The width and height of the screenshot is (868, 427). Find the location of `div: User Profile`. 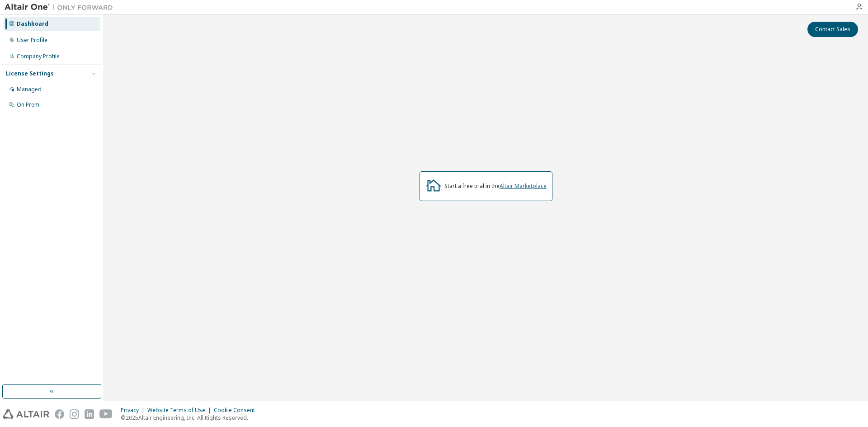

div: User Profile is located at coordinates (32, 41).